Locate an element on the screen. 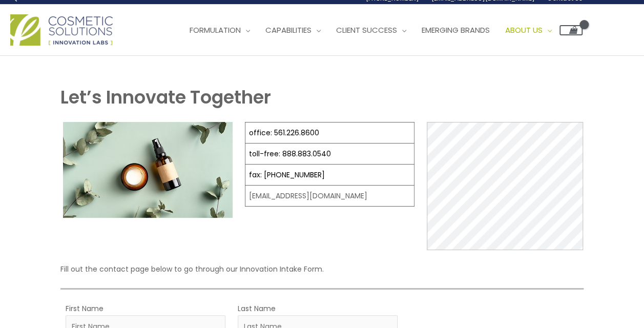 The width and height of the screenshot is (644, 328). a: Emerging Brands is located at coordinates (456, 30).